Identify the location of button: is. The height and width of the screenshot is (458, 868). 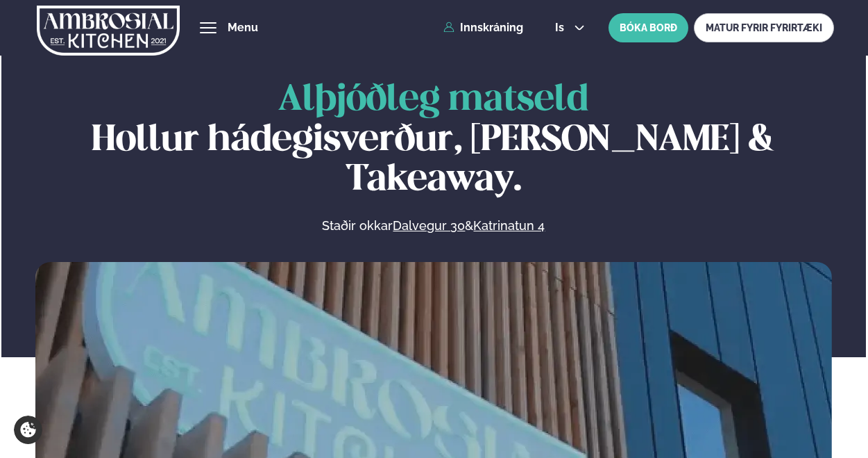
(570, 28).